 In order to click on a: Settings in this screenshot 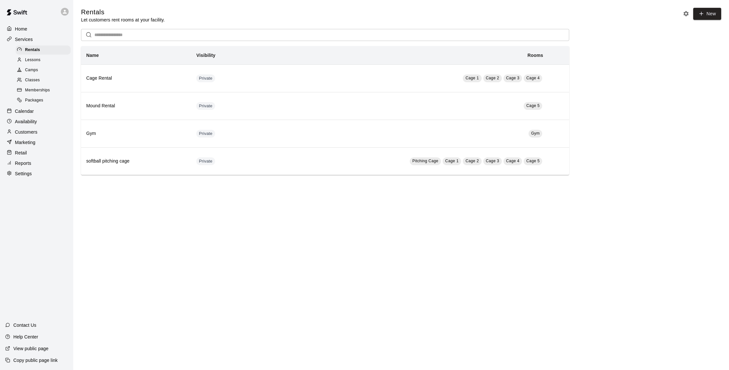, I will do `click(36, 174)`.